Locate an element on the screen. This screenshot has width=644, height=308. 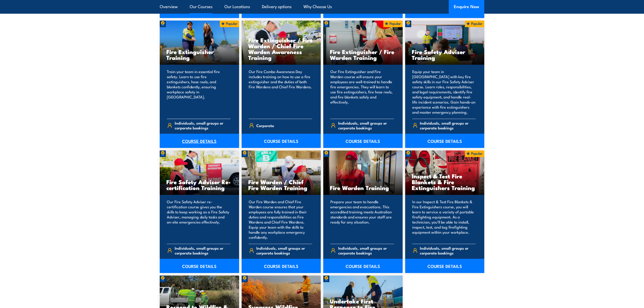
span: Corporate is located at coordinates (265, 125).